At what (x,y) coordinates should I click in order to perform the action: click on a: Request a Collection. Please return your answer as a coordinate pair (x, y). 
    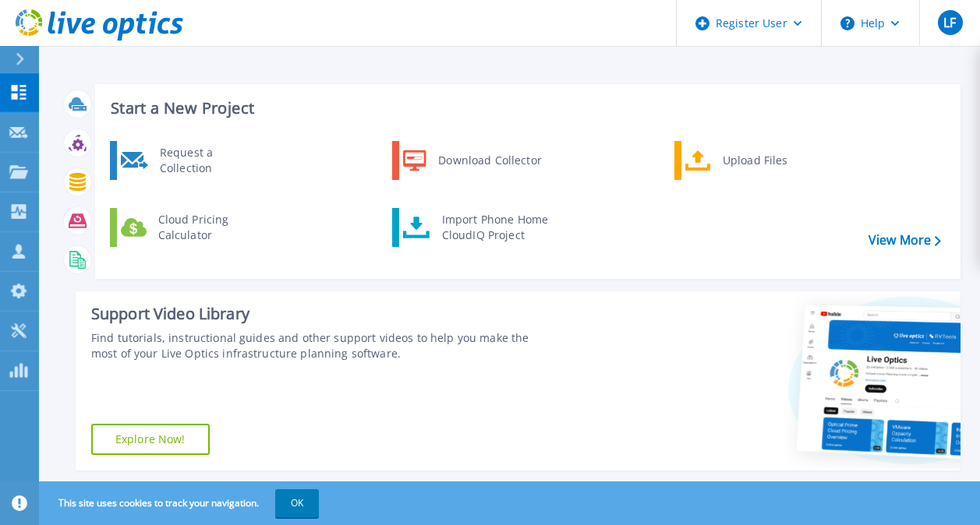
    Looking at the image, I should click on (189, 160).